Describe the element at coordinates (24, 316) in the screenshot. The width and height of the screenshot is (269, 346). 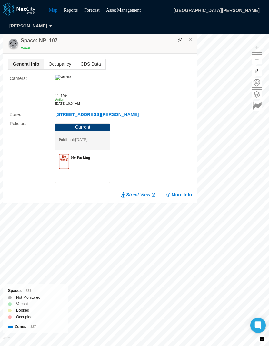
I see `label: Occupied` at that location.